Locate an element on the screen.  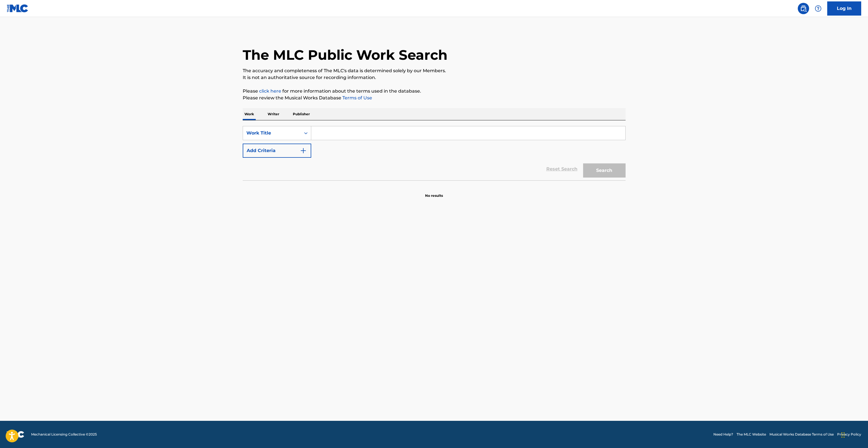
span: Mechanical Licensing Collective © 2025 is located at coordinates (64, 435).